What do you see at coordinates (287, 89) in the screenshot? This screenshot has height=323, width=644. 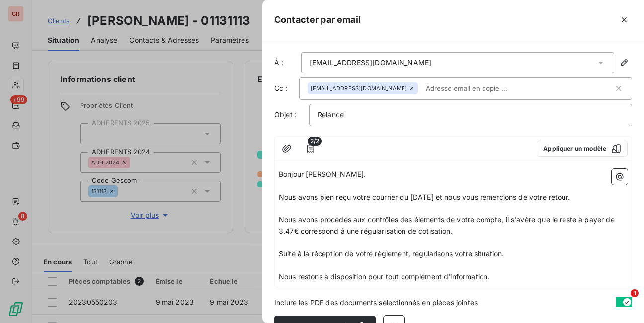 I see `label: Cc :` at bounding box center [287, 89].